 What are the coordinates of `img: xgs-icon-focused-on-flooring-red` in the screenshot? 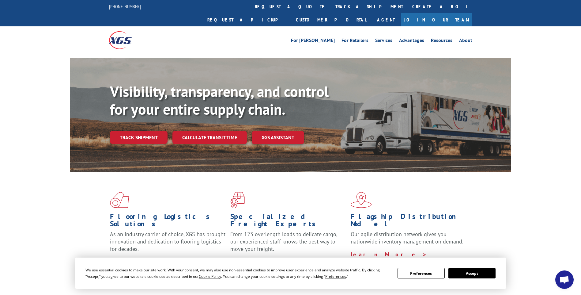 It's located at (237, 200).